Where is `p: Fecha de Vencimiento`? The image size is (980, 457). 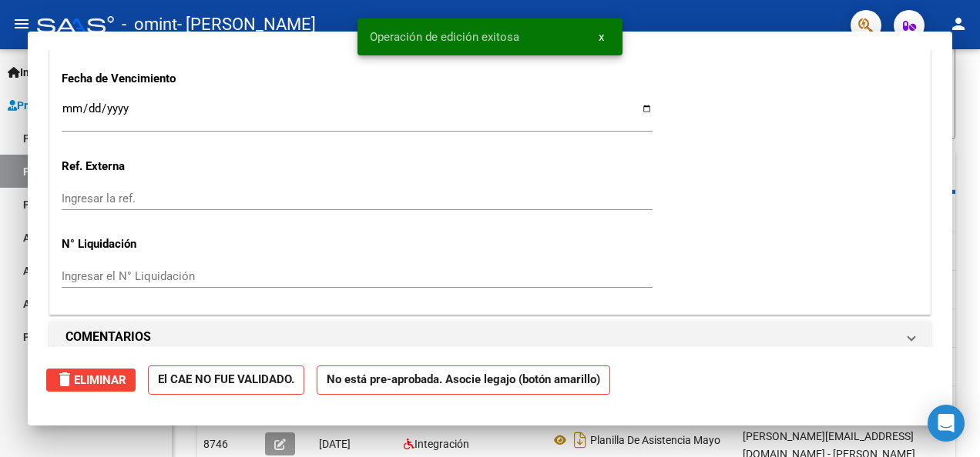
p: Fecha de Vencimiento is located at coordinates (190, 78).